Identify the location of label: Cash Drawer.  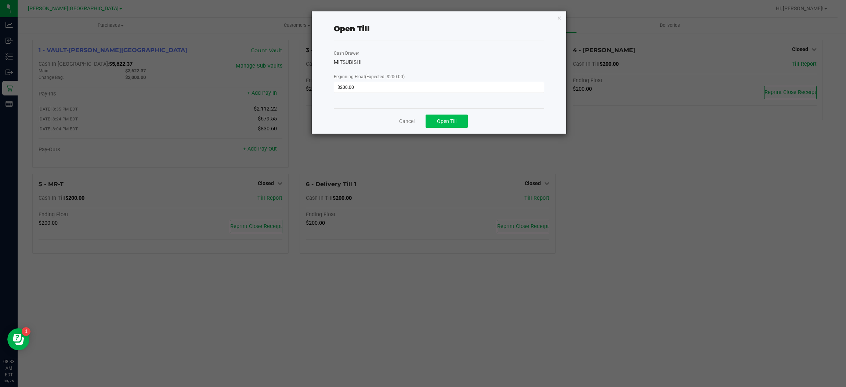
(346, 53).